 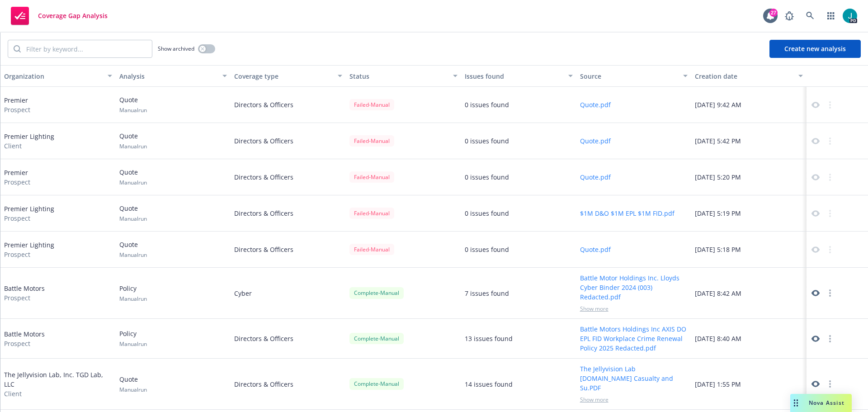 I want to click on div: Analysis, so click(x=169, y=76).